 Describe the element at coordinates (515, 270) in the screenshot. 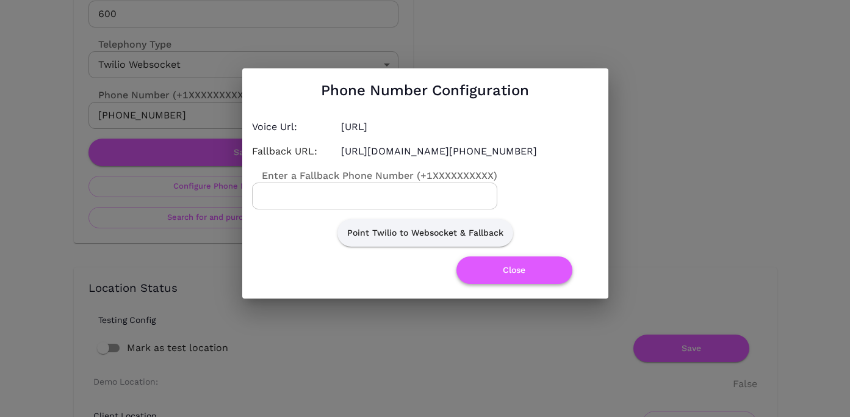

I see `button: Close` at that location.